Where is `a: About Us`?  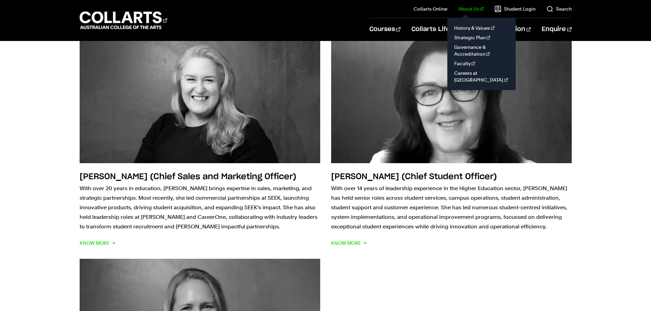 a: About Us is located at coordinates (471, 9).